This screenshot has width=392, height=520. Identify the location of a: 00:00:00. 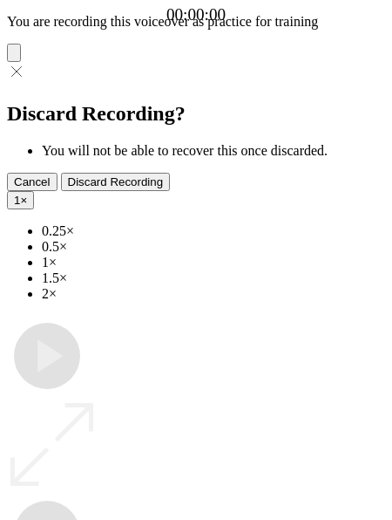
(196, 15).